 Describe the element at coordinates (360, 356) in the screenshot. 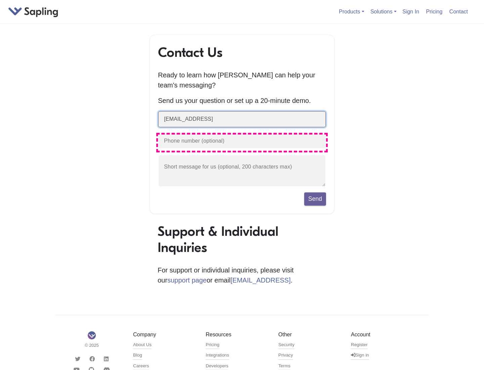

I see `a: Sign in` at that location.